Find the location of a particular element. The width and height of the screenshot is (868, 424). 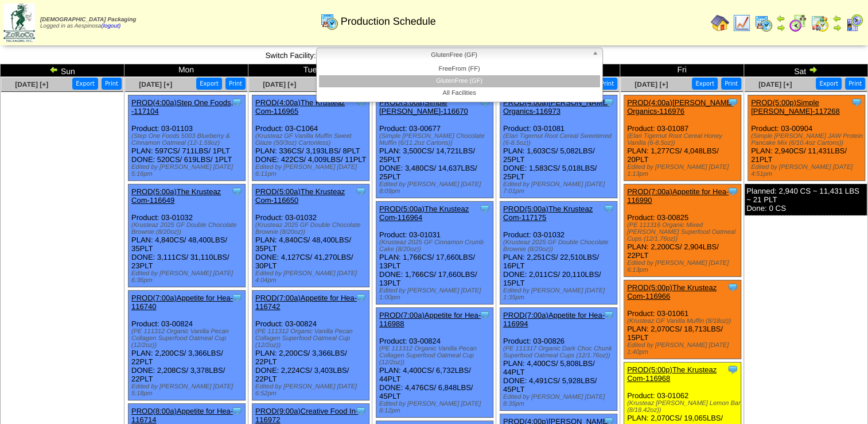

img: line_graph.gif is located at coordinates (742, 23).